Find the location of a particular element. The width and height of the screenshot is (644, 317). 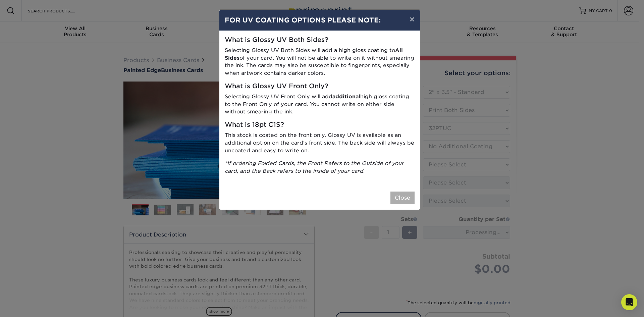

p: Selecting Glossy UV Both Sides will add a high gloss coating to of your card. You will not be abl... is located at coordinates (319, 61).